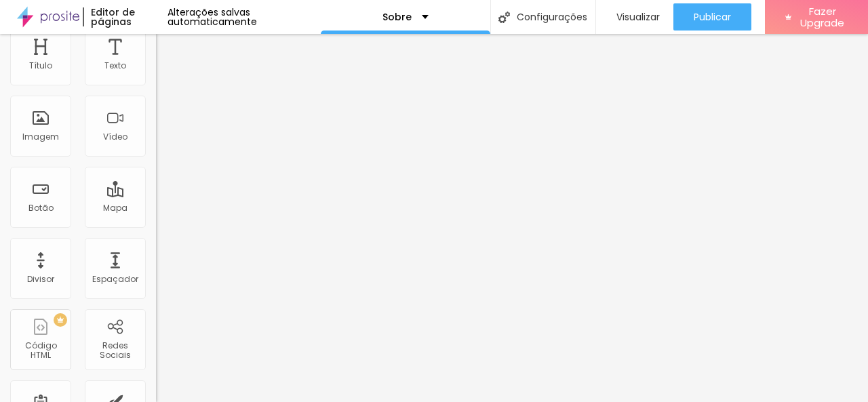  What do you see at coordinates (822, 17) in the screenshot?
I see `span: Fazer Upgrade` at bounding box center [822, 17].